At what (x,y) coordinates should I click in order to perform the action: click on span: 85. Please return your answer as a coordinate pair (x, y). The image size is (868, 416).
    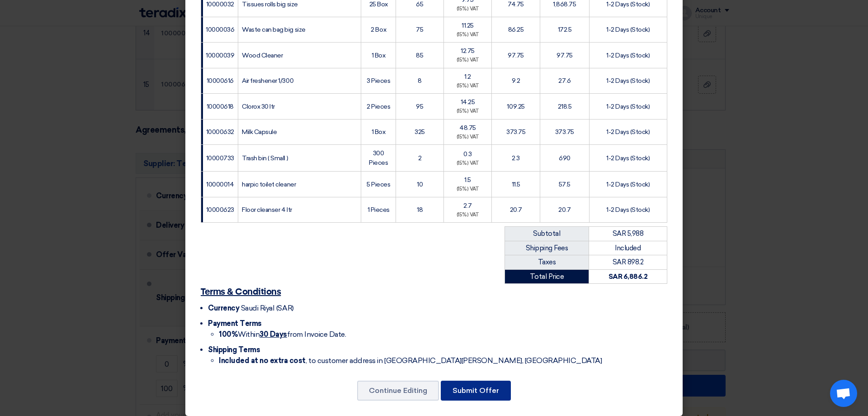
    Looking at the image, I should click on (419, 55).